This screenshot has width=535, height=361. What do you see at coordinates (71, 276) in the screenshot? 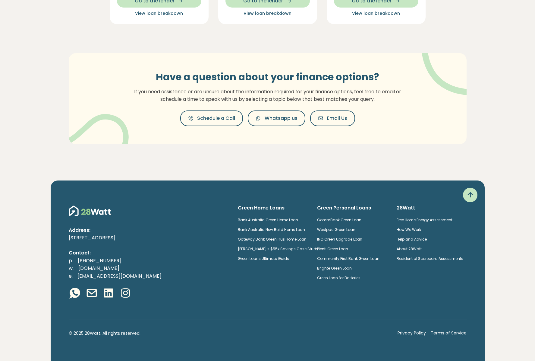
I see `span: e.` at bounding box center [71, 276].